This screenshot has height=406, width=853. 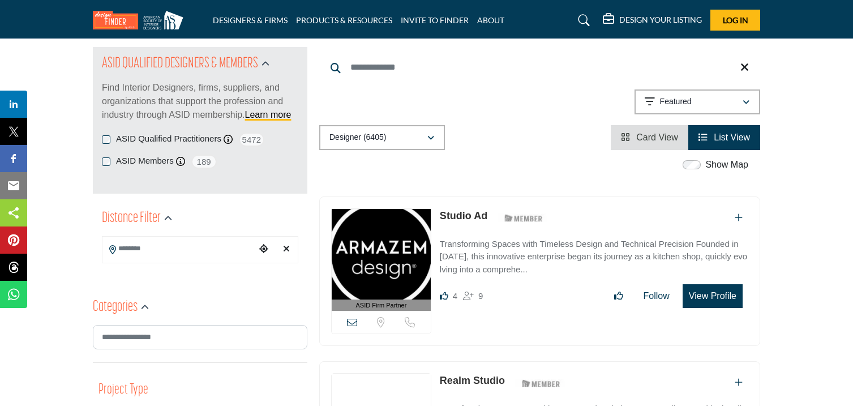 What do you see at coordinates (472, 380) in the screenshot?
I see `p: Realm Studio` at bounding box center [472, 380].